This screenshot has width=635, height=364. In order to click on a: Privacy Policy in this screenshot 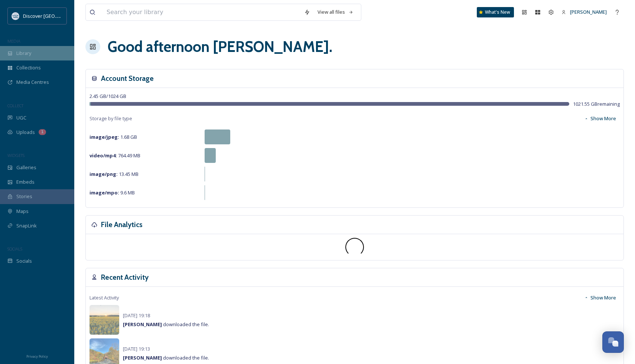, I will do `click(37, 356)`.